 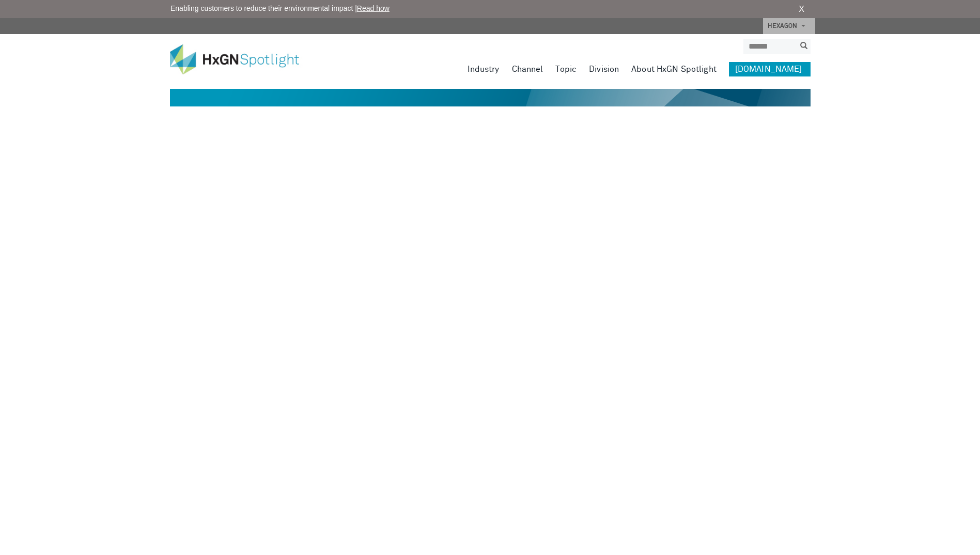 I want to click on a: About HxGN Spotlight, so click(x=674, y=69).